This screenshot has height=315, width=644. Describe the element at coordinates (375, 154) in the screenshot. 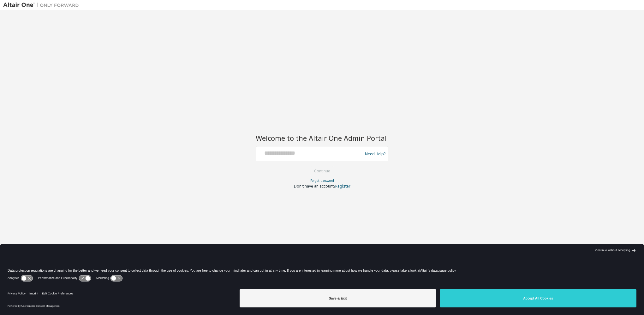

I see `a: Need Help?` at that location.